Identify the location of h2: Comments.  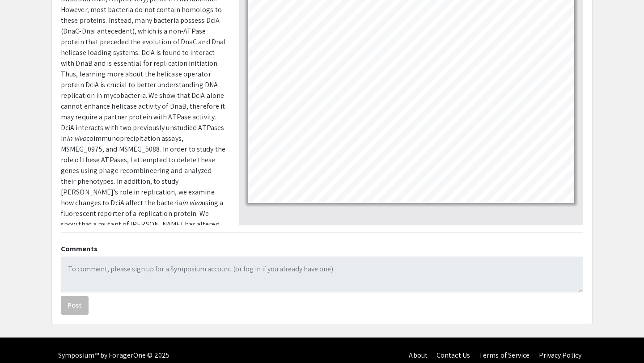
(322, 248).